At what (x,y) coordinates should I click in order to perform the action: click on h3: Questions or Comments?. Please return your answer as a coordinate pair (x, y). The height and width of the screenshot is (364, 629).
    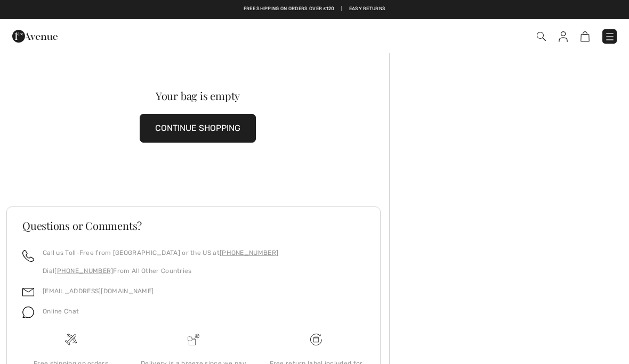
    Looking at the image, I should click on (193, 226).